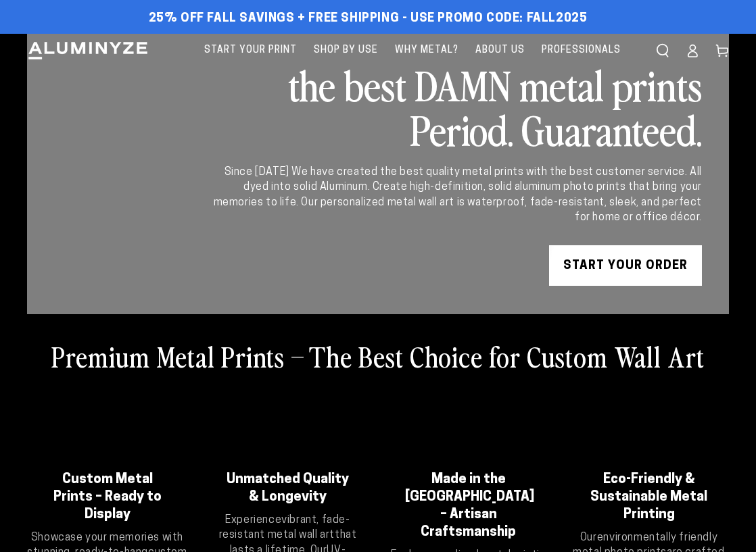  I want to click on span: 25% off FALL Savings + Free Shipping - Use Promo Code: FALL2025, so click(368, 19).